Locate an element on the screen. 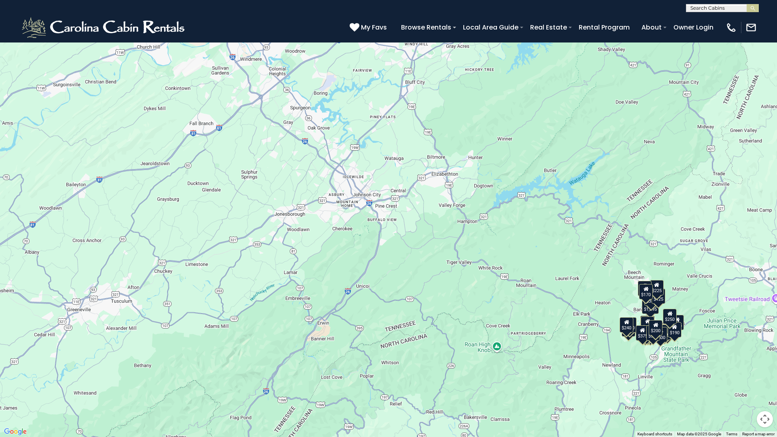 Image resolution: width=777 pixels, height=437 pixels. div: $200 is located at coordinates (655, 328).